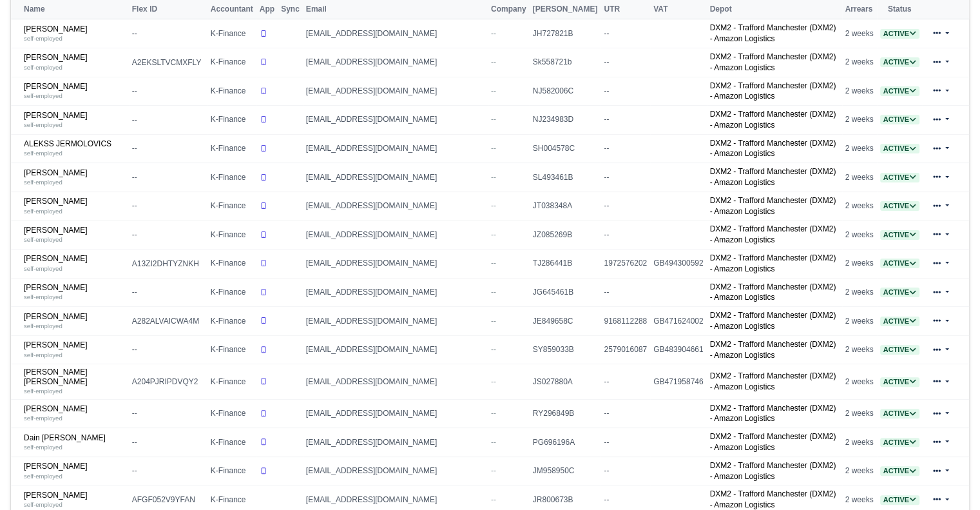 This screenshot has width=980, height=510. I want to click on td: PG696196A, so click(565, 442).